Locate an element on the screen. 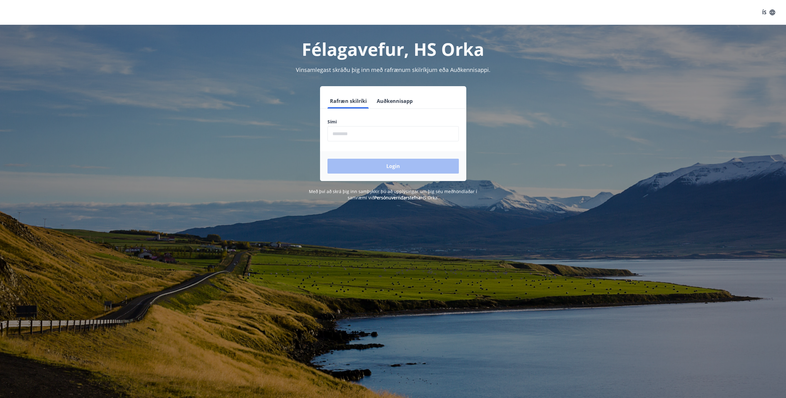 This screenshot has height=398, width=786. button: Rafræn skilríki is located at coordinates (348, 101).